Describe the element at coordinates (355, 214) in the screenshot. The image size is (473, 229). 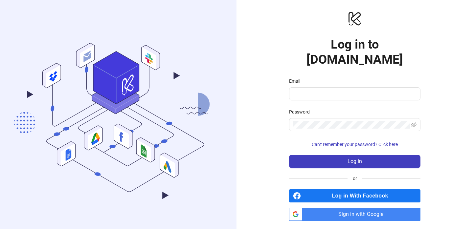
I see `a: Sign in with Google` at that location.